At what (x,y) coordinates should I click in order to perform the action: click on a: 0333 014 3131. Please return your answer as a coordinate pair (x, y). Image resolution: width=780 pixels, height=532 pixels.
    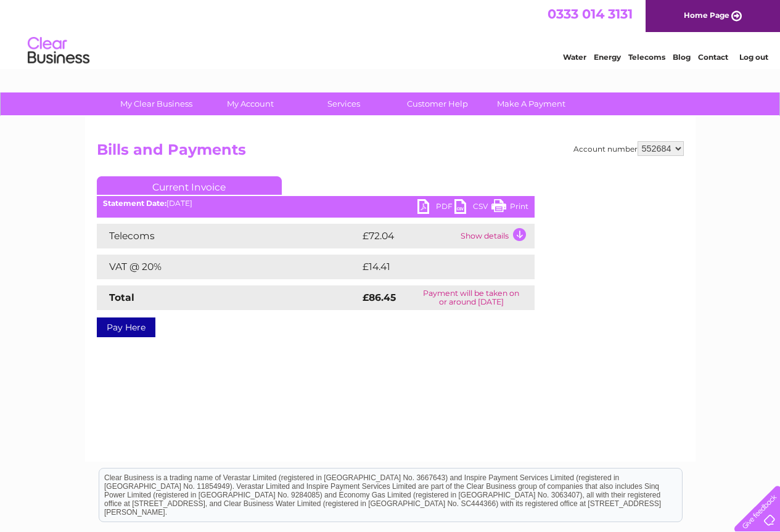
    Looking at the image, I should click on (590, 13).